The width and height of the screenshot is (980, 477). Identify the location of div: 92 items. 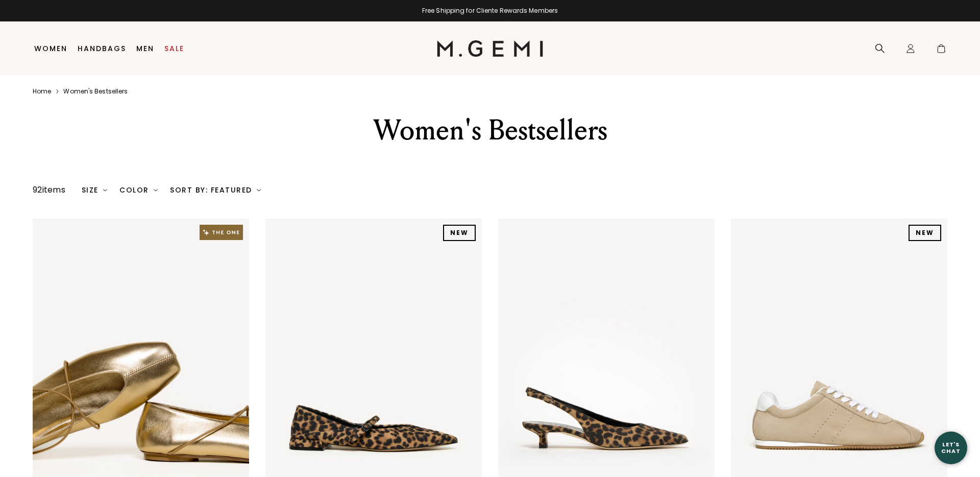
(49, 190).